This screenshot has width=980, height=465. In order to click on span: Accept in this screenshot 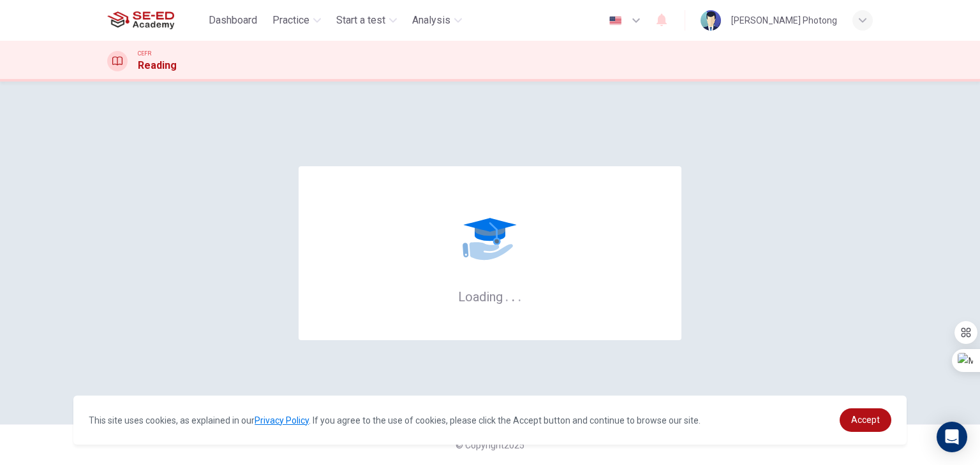, I will do `click(865, 421)`.